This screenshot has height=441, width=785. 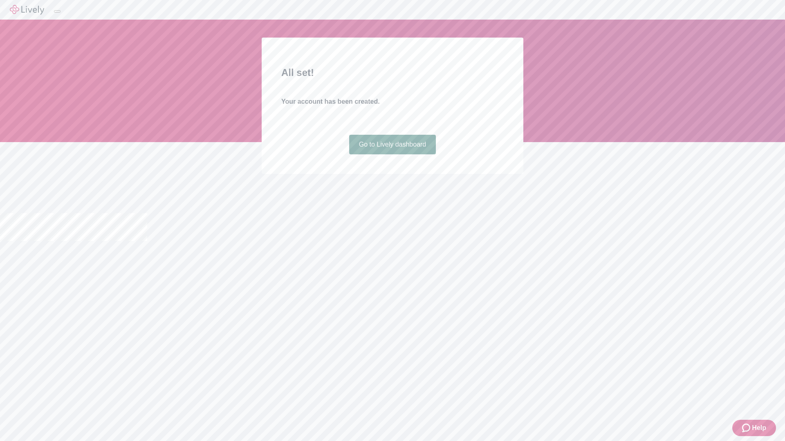 I want to click on span: Help, so click(x=758, y=428).